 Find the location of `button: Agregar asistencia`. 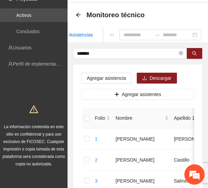

button: Agregar asistencia is located at coordinates (106, 78).